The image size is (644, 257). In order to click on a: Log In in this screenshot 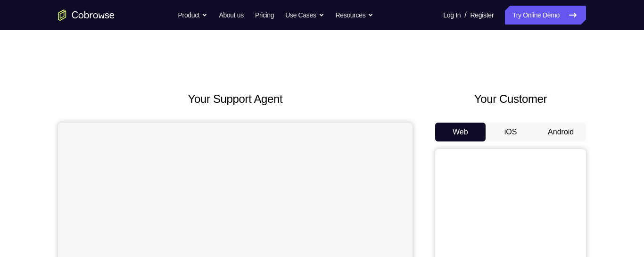, I will do `click(452, 15)`.